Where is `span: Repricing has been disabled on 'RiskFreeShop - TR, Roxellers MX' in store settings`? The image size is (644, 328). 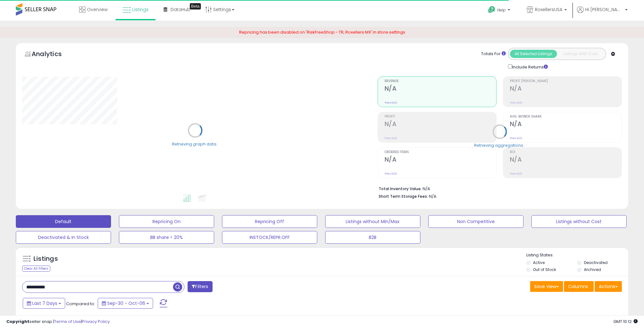
span: Repricing has been disabled on 'RiskFreeShop - TR, Roxellers MX' in store settings is located at coordinates (322, 32).